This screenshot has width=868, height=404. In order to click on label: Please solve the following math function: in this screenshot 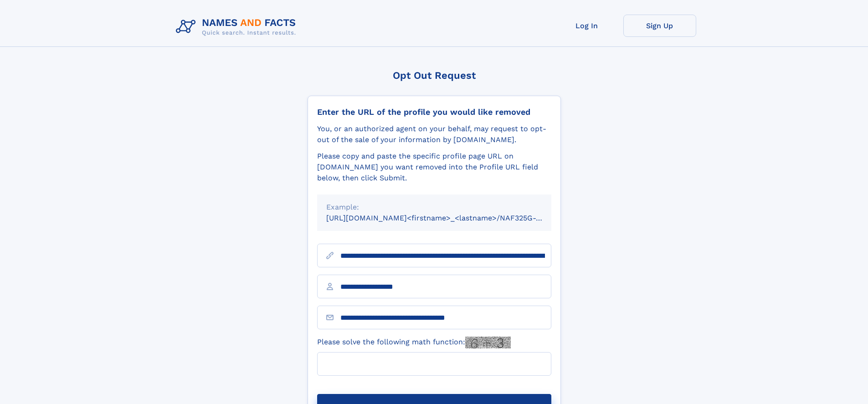, I will do `click(414, 342)`.